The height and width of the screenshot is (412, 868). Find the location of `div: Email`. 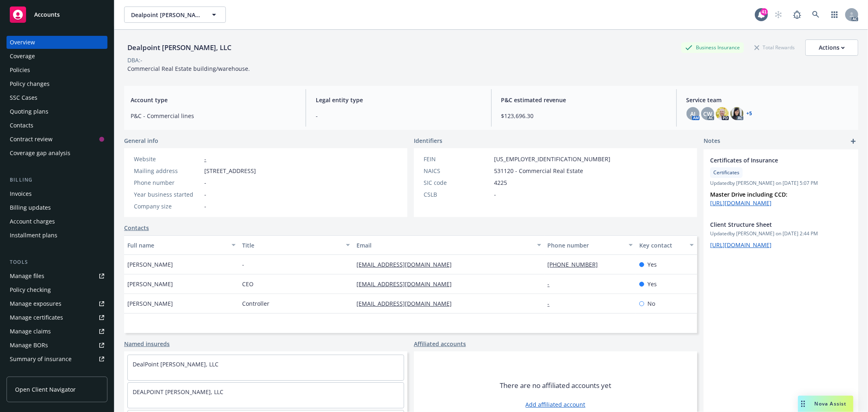

div: Email is located at coordinates (444, 245).